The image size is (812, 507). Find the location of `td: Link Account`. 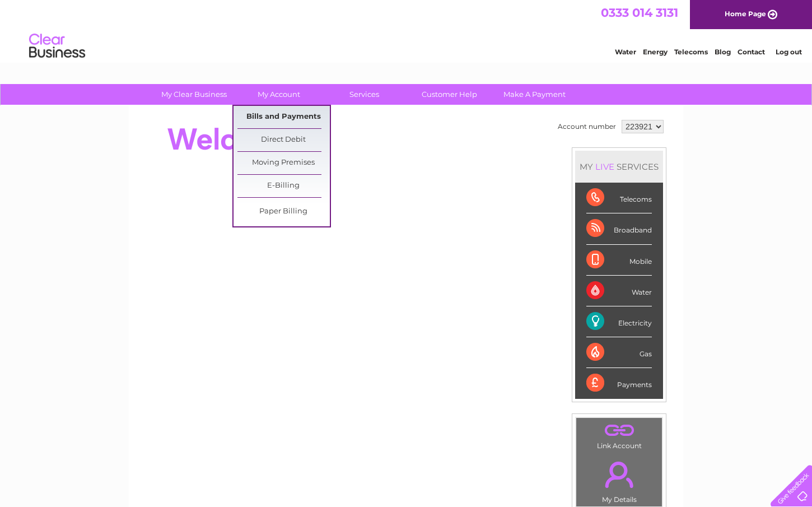

td: Link Account is located at coordinates (619, 435).